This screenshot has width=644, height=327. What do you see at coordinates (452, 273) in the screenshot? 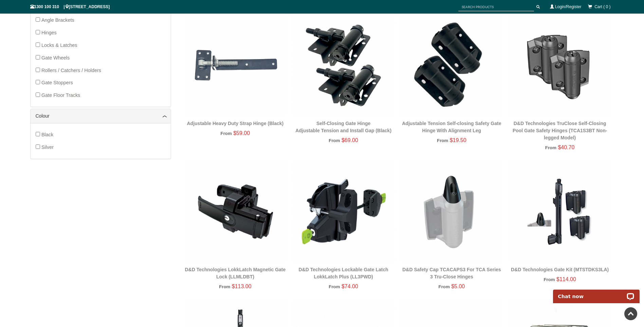
I see `a: D&D Safety Cap TCACAPS3 For TCA Series 3 Tru-Close Hinges` at bounding box center [452, 273].